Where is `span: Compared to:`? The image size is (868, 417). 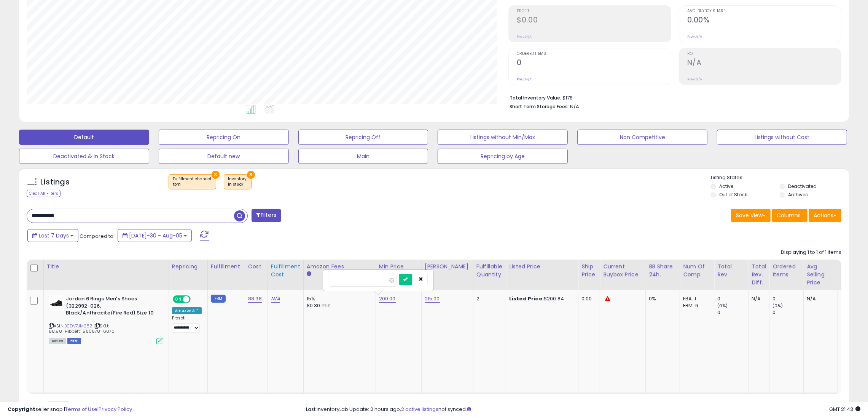 span: Compared to: is located at coordinates (97, 236).